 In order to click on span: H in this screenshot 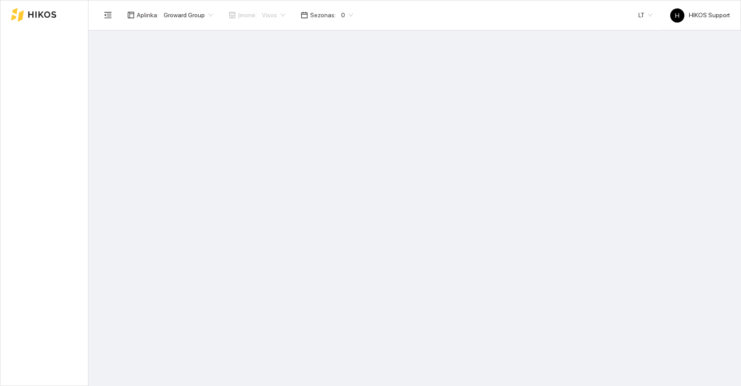, I will do `click(677, 15)`.